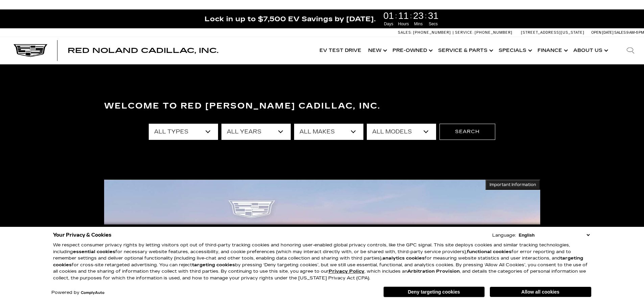 Image resolution: width=644 pixels, height=302 pixels. I want to click on span: Hours, so click(403, 24).